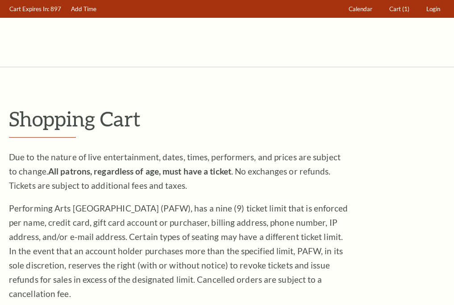 The width and height of the screenshot is (454, 305). Describe the element at coordinates (405, 9) in the screenshot. I see `span: (1)` at that location.